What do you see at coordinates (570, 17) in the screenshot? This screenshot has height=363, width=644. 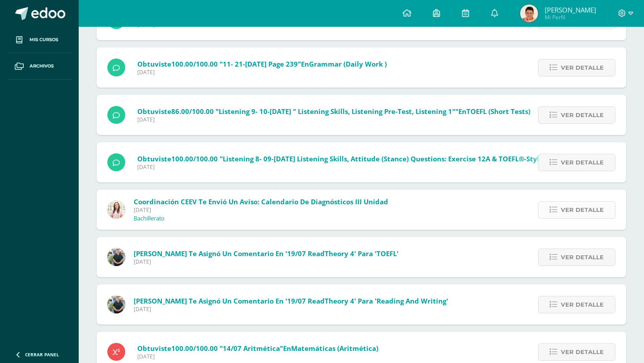 I see `span: Mi Perfil` at bounding box center [570, 17].